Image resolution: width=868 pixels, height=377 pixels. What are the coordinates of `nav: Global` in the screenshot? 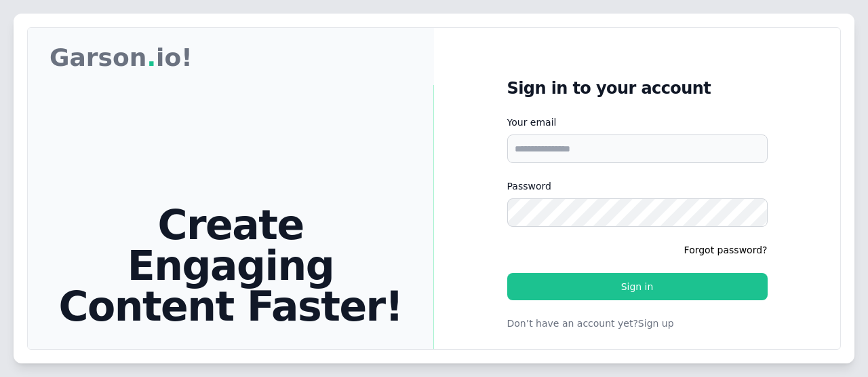 It's located at (230, 65).